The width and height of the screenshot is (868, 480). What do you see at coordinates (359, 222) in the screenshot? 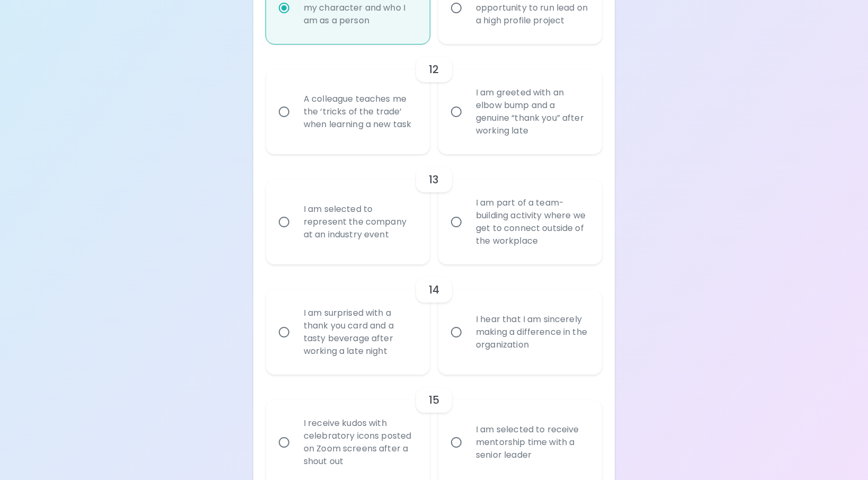
I see `div: I am selected to represent the company at an industry event` at bounding box center [359, 222].